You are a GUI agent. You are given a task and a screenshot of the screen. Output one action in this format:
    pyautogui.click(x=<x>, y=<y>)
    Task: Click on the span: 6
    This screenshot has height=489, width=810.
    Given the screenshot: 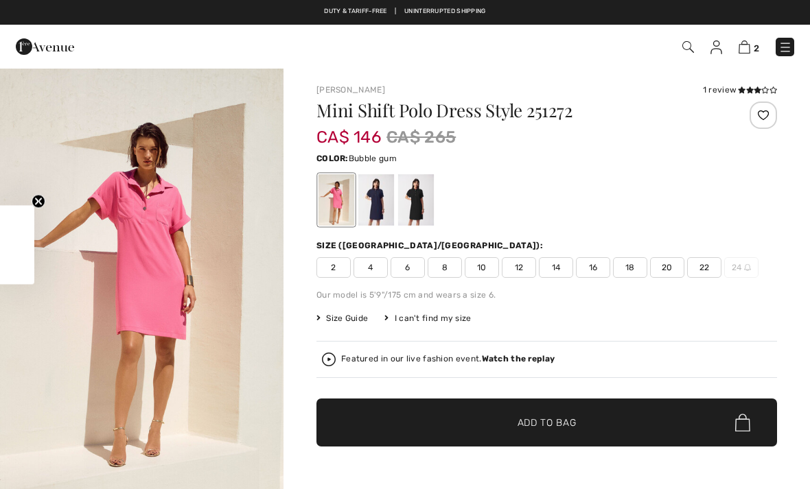 What is the action you would take?
    pyautogui.click(x=408, y=268)
    